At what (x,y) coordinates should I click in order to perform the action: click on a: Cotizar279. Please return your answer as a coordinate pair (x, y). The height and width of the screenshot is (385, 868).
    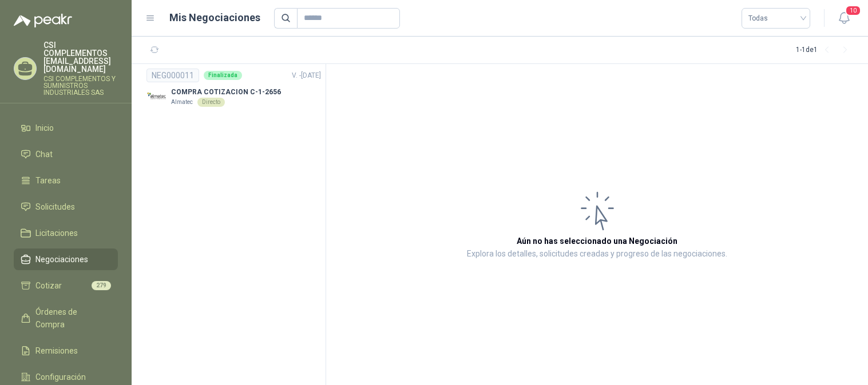
    Looking at the image, I should click on (66, 286).